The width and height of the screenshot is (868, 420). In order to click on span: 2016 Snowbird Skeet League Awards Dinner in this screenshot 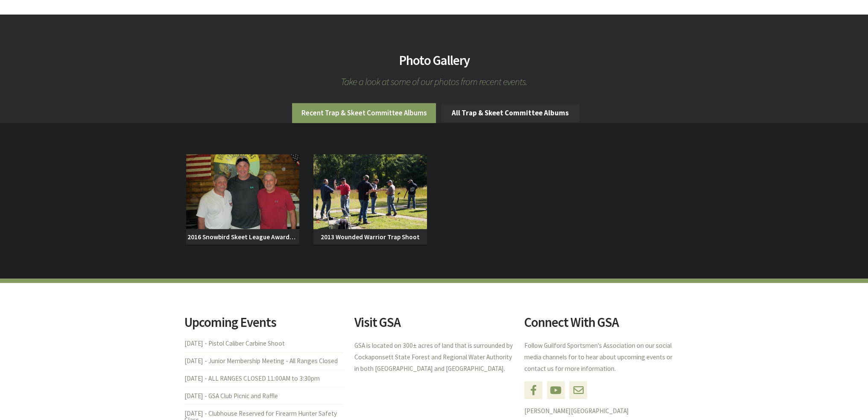, I will do `click(243, 238)`.